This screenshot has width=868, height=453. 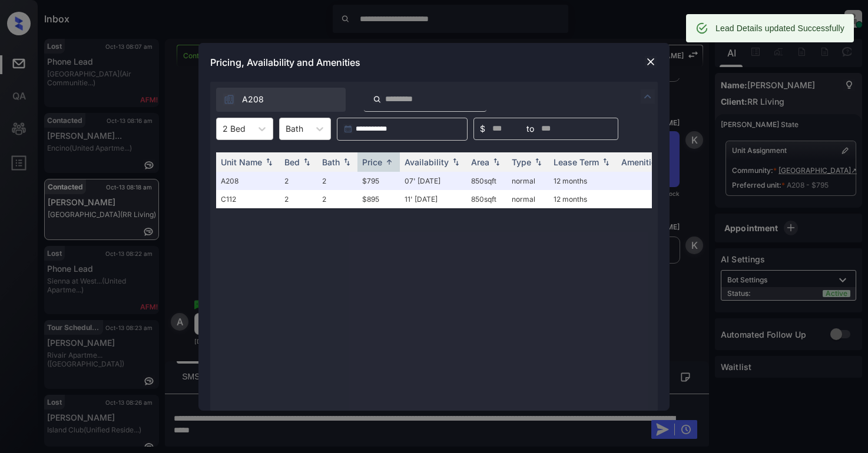 I want to click on td: C112, so click(x=248, y=199).